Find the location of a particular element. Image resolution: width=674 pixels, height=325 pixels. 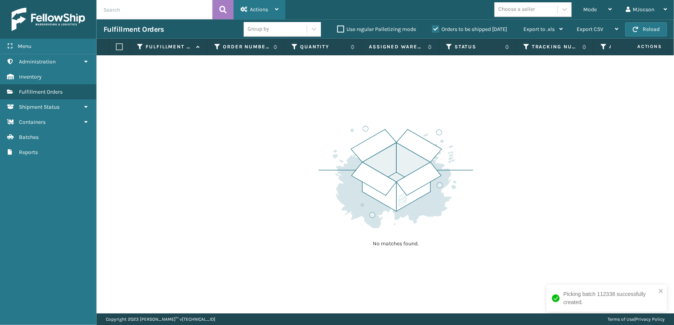

label: Fulfillment Order Id is located at coordinates (169, 47).